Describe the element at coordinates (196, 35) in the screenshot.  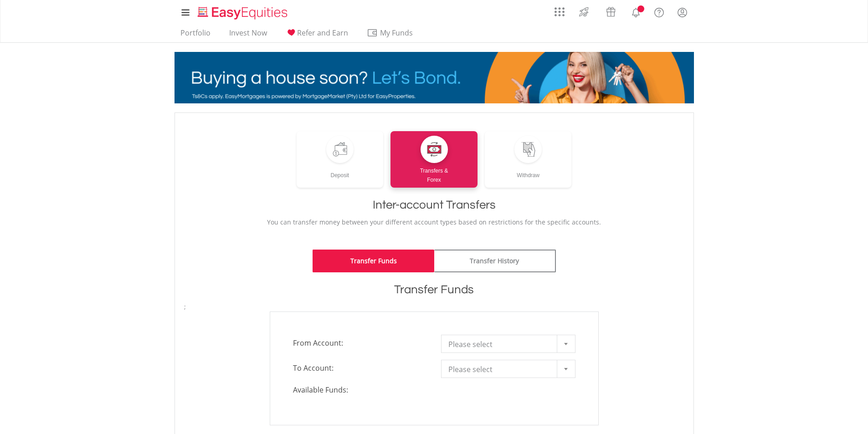
I see `a: Portfolio` at that location.